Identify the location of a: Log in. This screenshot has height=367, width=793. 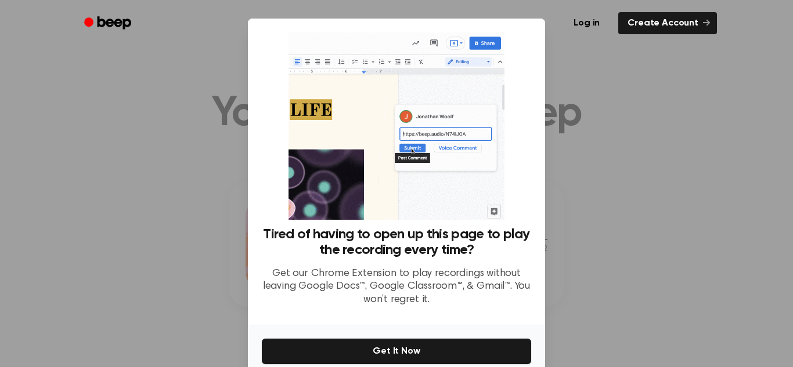
(586, 23).